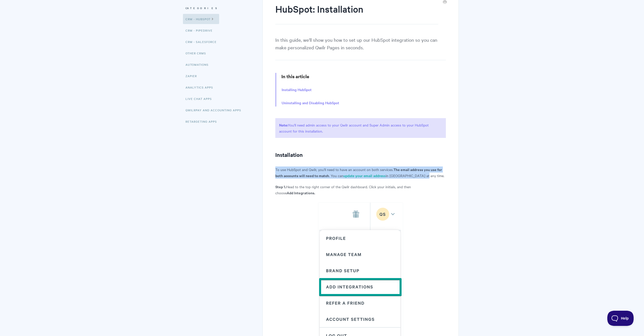  Describe the element at coordinates (363, 77) in the screenshot. I see `h3: In this article` at that location.